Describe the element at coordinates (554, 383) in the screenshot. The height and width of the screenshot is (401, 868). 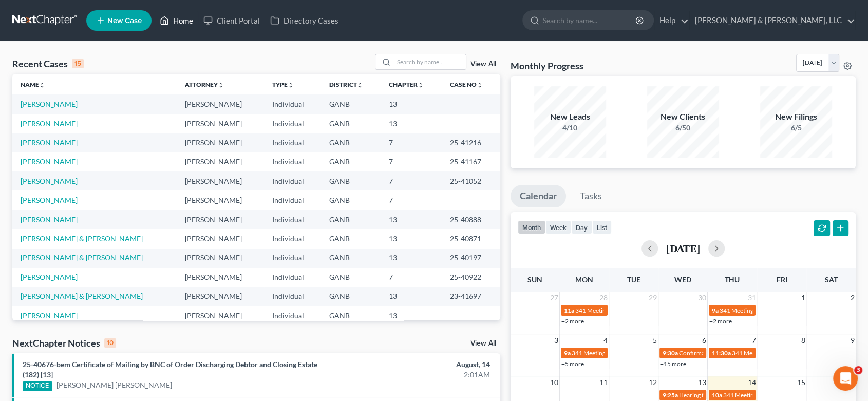
I see `span: 10` at that location.